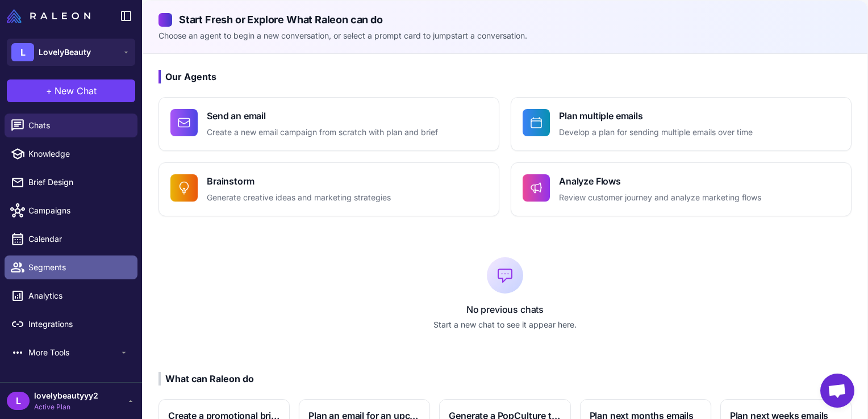 The height and width of the screenshot is (419, 868). I want to click on a: Analytics, so click(71, 296).